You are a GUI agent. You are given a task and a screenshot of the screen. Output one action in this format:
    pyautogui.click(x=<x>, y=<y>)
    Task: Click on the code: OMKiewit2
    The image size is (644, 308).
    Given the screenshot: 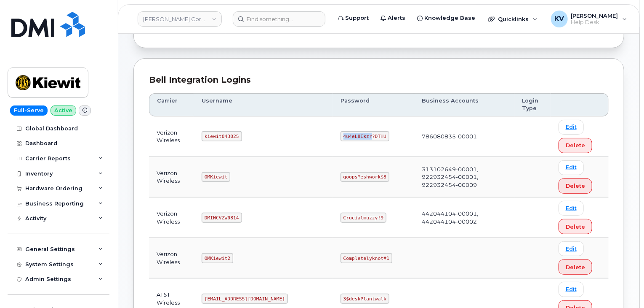 What is the action you would take?
    pyautogui.click(x=217, y=258)
    